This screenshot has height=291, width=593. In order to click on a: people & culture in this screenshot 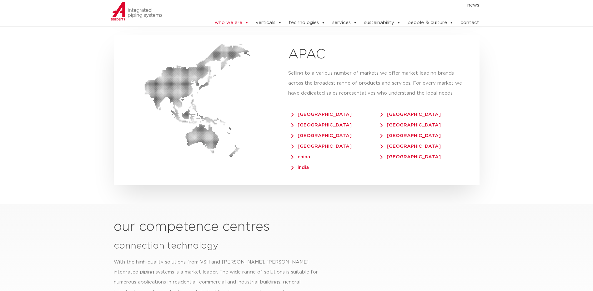, I will do `click(431, 23)`.